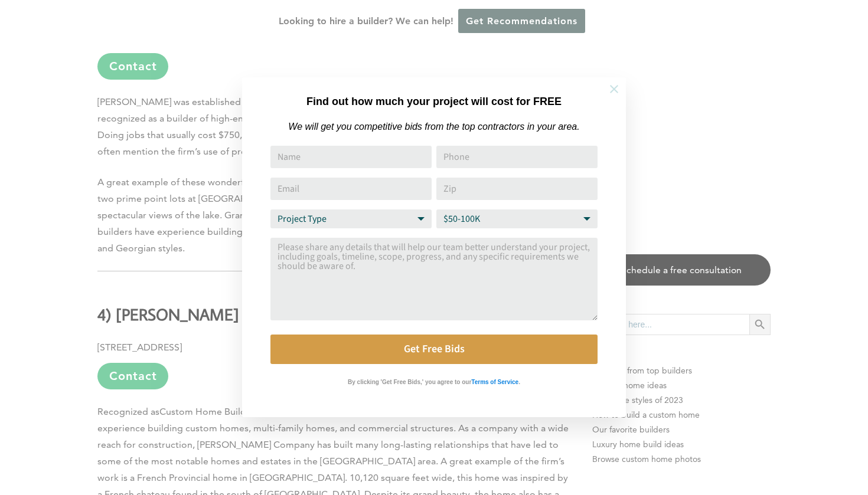 This screenshot has width=868, height=495. I want to click on select: Budget Range, so click(517, 219).